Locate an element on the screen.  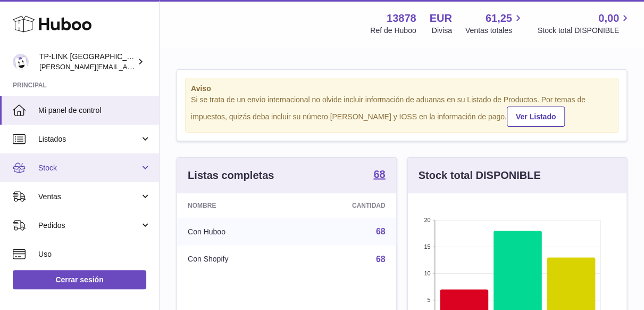
div: Ref de Huboo is located at coordinates (393, 30).